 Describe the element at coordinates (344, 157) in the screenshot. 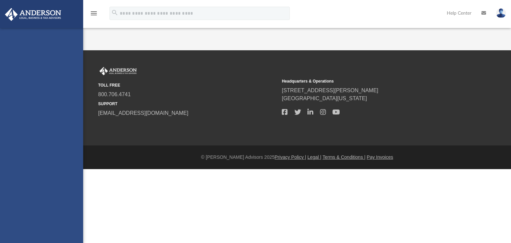

I see `a: Terms & Conditions |` at that location.